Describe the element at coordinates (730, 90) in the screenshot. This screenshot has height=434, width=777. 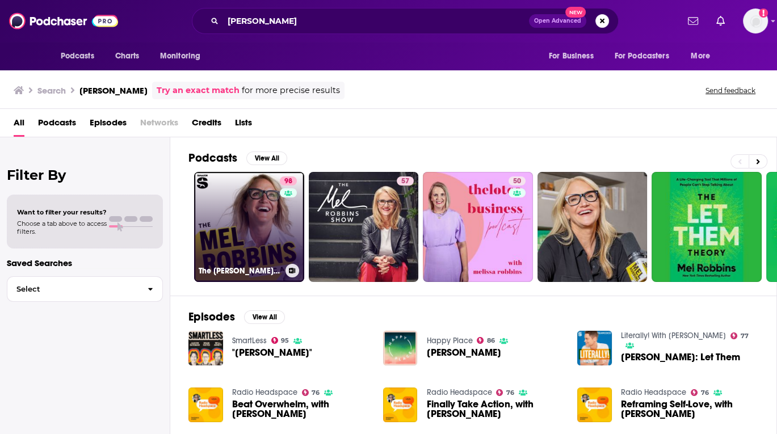
I see `button: Send feedback` at that location.